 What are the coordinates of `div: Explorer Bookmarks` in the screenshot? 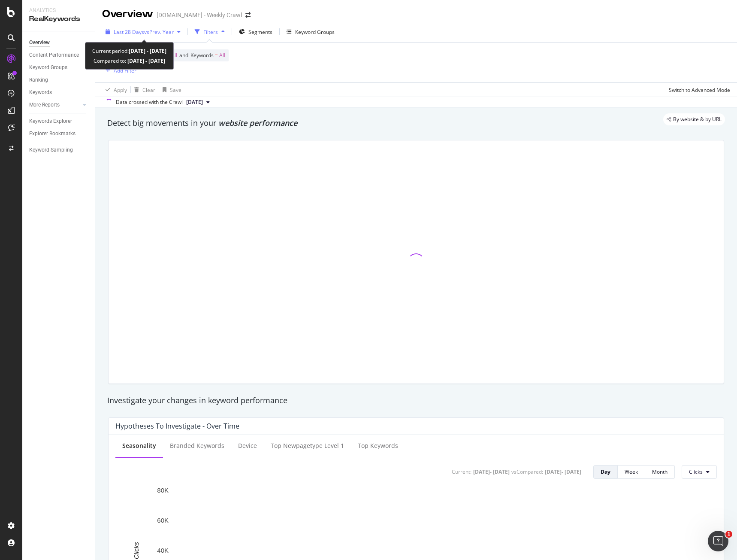 It's located at (52, 134).